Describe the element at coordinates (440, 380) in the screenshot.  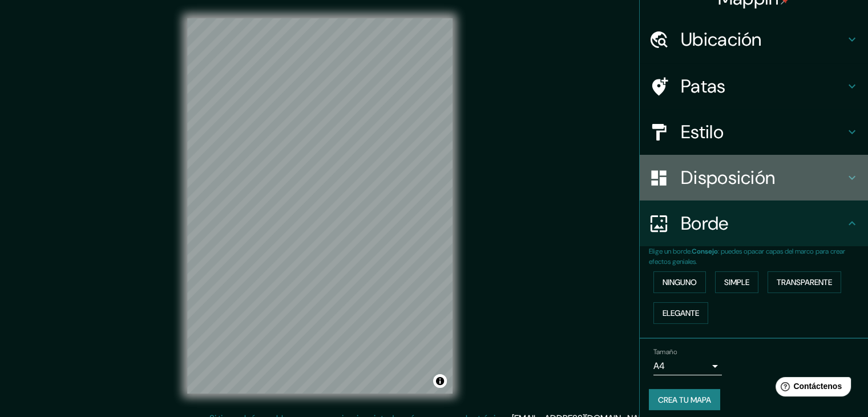
I see `button: Activar o desactivar atribución` at that location.